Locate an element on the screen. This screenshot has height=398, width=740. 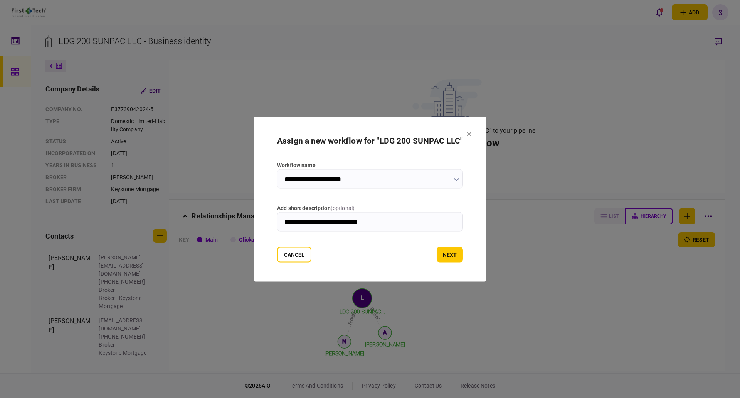
input: add short description is located at coordinates (370, 221).